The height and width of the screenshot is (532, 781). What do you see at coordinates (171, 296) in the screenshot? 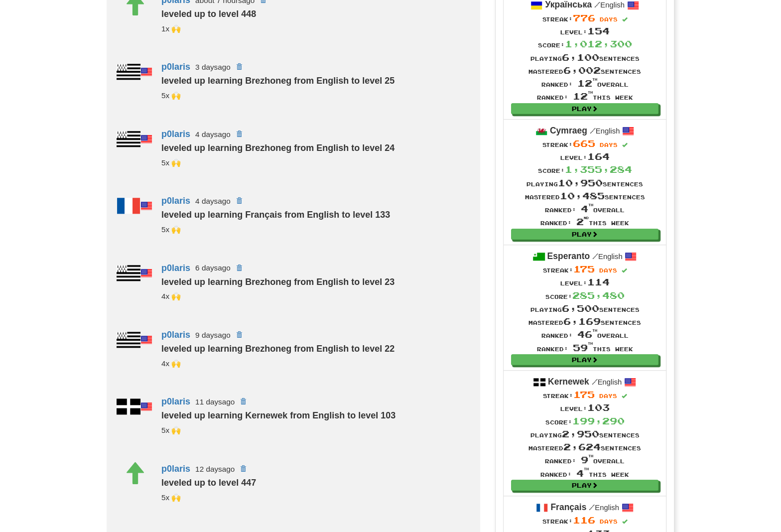
I see `small: 19cupsofcoffee<br />superwinston<br />kupo03<br />segfault` at bounding box center [171, 296].